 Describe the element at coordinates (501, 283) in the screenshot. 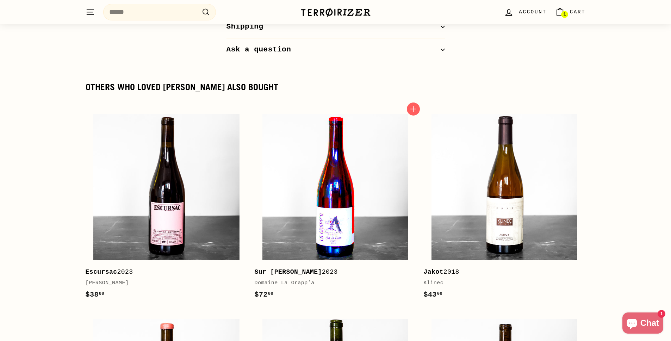

I see `div: Klinec` at that location.